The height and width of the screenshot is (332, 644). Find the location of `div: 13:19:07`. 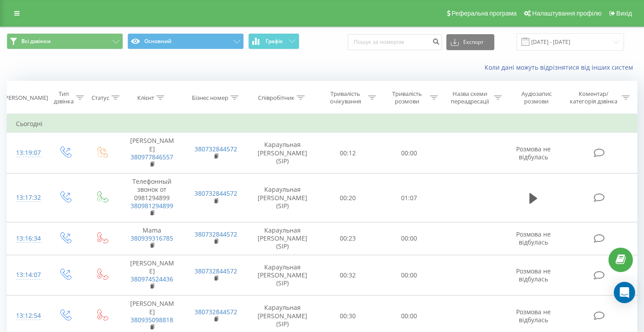

div: 13:19:07 is located at coordinates (27, 153).